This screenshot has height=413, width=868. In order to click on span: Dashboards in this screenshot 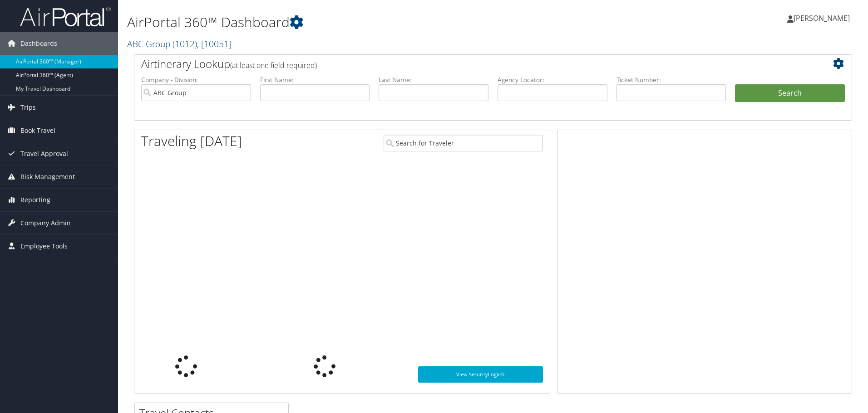, I will do `click(39, 43)`.